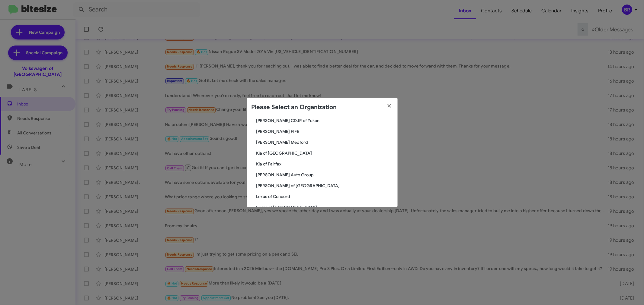 The image size is (644, 305). Describe the element at coordinates (294, 107) in the screenshot. I see `h2: Please Select an Organization` at that location.